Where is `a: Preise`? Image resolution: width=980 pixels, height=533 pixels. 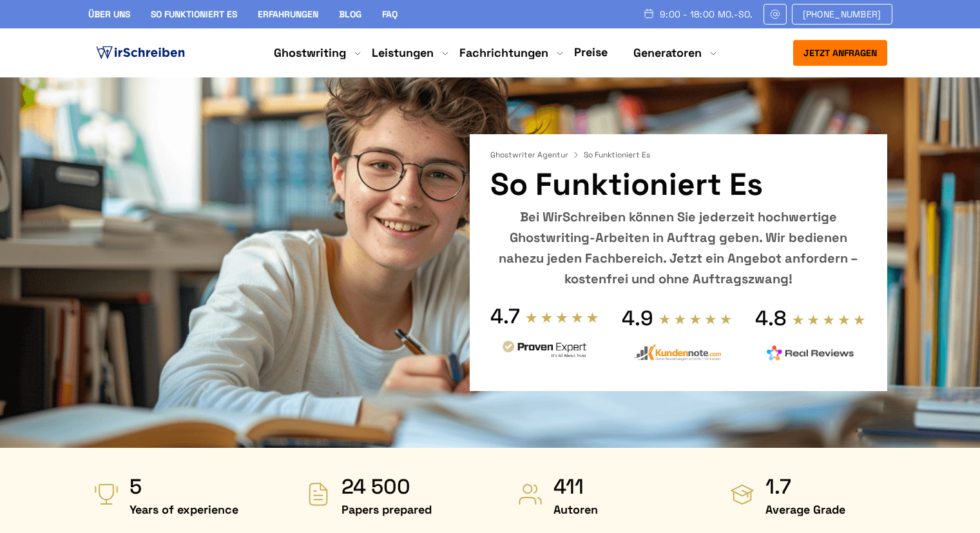 a: Preise is located at coordinates (591, 51).